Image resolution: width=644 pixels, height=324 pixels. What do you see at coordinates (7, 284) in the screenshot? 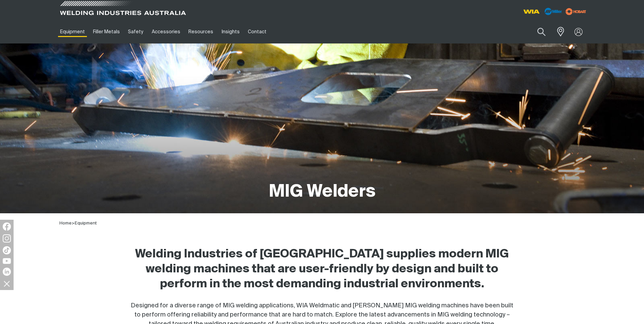
I see `img: hide socials` at bounding box center [7, 284].